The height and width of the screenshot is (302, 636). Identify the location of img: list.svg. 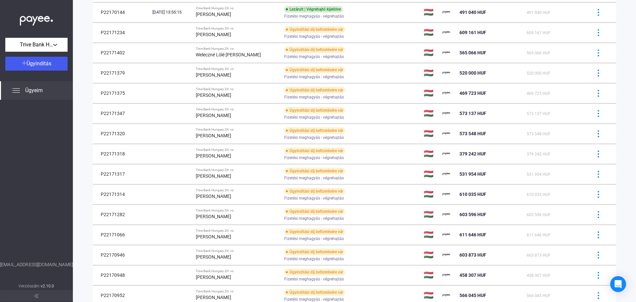
(16, 90).